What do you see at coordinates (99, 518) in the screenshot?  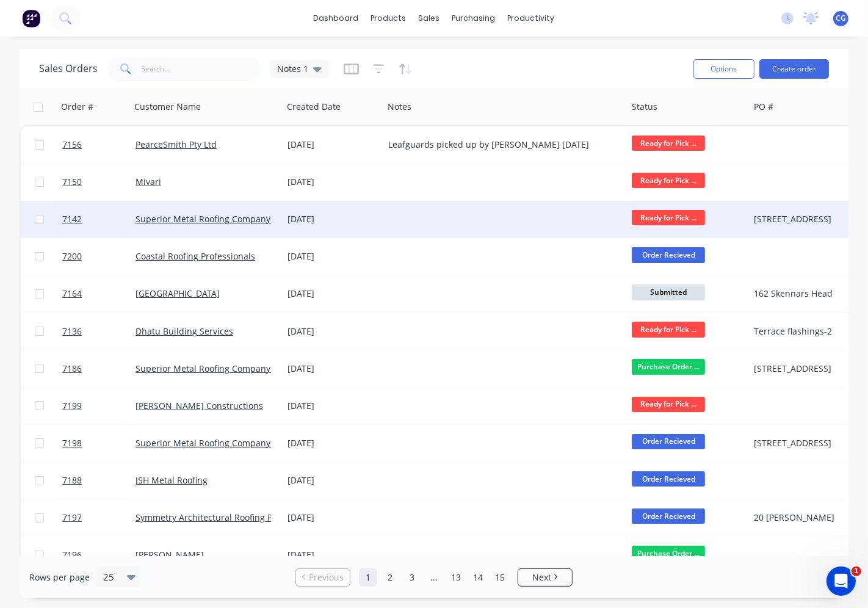 I see `a: 7197` at bounding box center [99, 518].